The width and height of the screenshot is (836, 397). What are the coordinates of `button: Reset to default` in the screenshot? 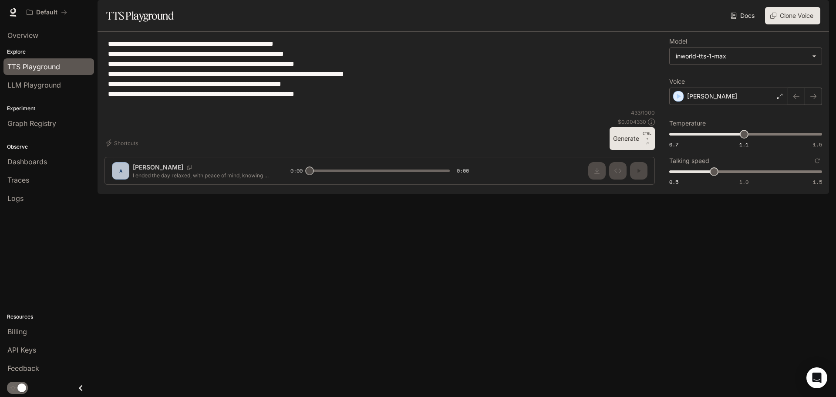 It's located at (817, 161).